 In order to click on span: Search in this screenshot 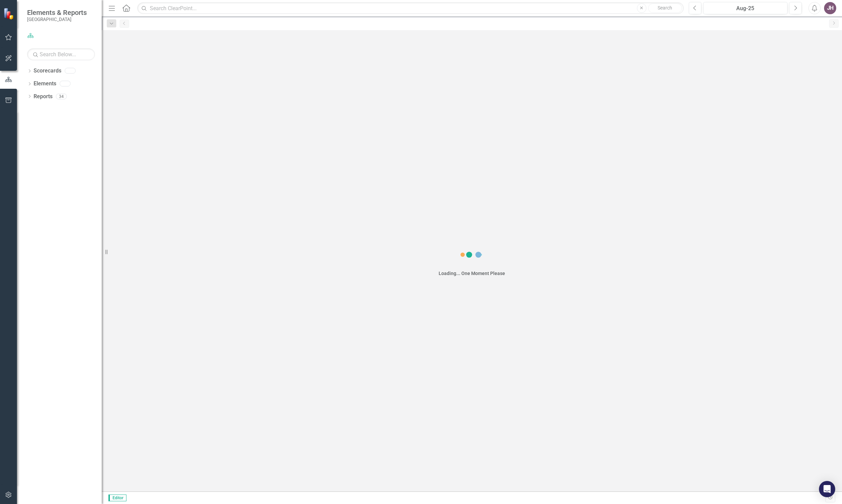, I will do `click(665, 8)`.